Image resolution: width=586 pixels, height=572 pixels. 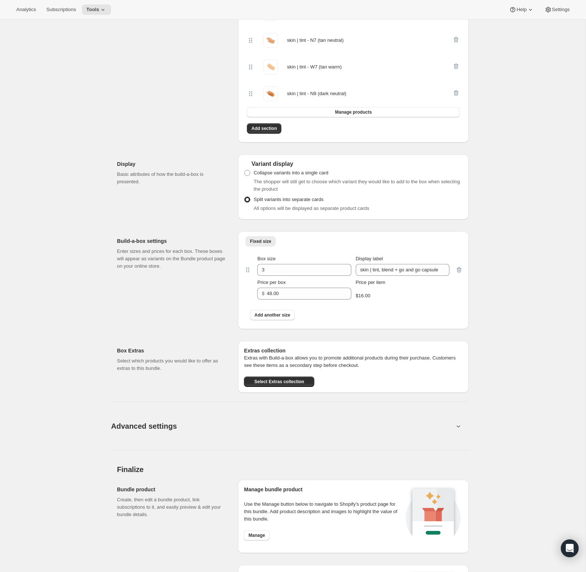 What do you see at coordinates (561, 10) in the screenshot?
I see `span: Settings` at bounding box center [561, 10].